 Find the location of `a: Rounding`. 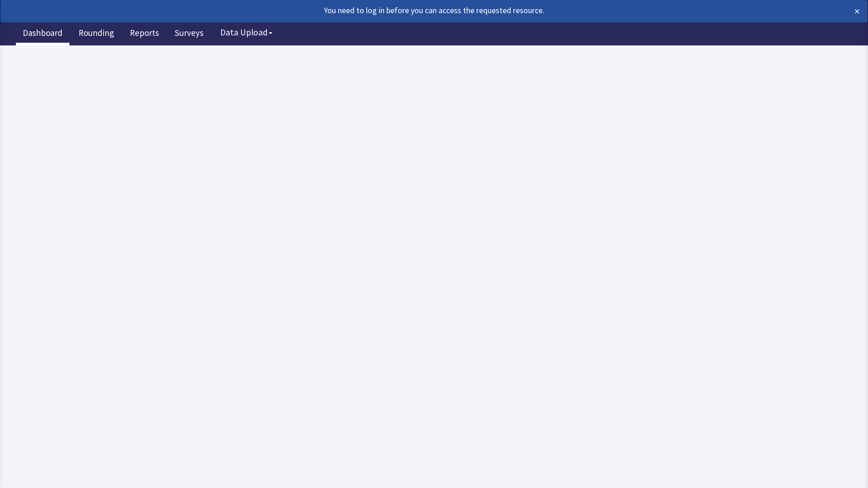

a: Rounding is located at coordinates (96, 34).